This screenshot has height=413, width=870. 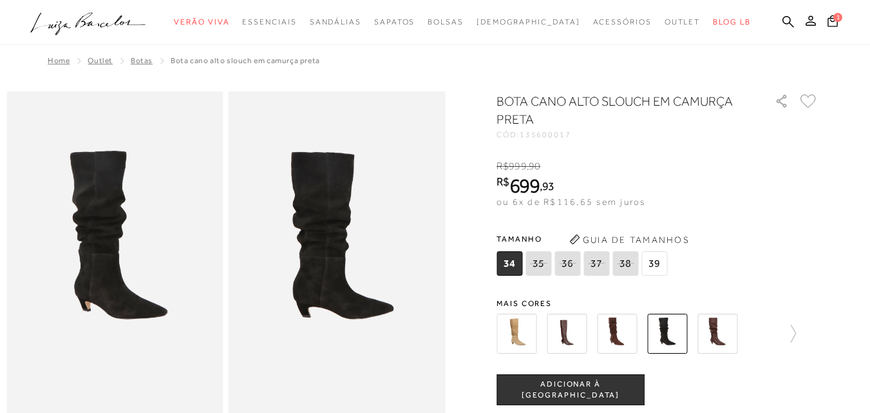 What do you see at coordinates (269, 22) in the screenshot?
I see `span: Essenciais` at bounding box center [269, 22].